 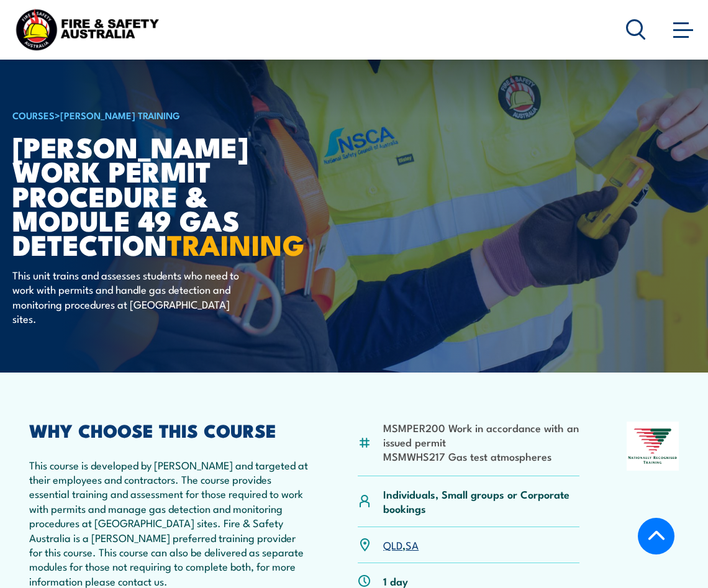 I want to click on img: Nationally Recognised Training logo., so click(x=653, y=446).